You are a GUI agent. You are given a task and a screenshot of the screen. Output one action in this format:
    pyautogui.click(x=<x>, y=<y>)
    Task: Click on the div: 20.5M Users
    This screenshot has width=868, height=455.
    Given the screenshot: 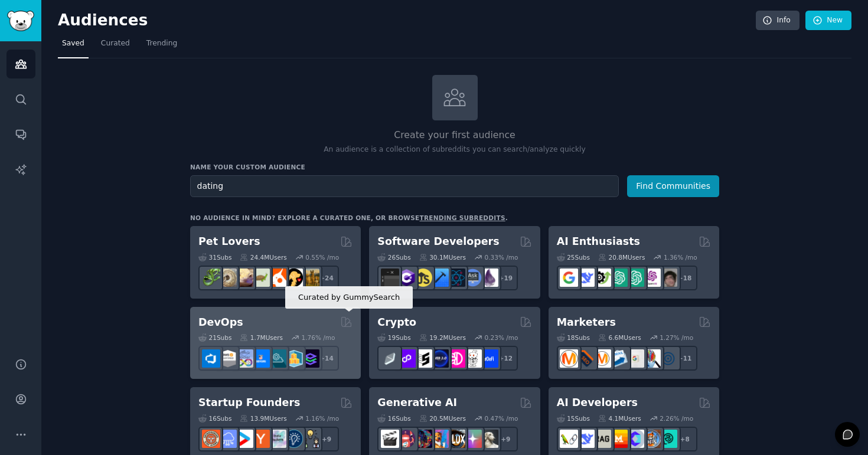 What is the action you would take?
    pyautogui.click(x=442, y=418)
    